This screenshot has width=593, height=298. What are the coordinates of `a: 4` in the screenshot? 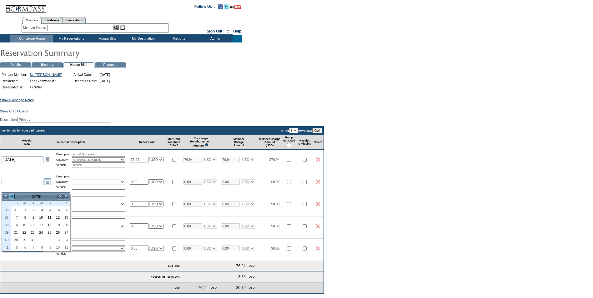 It's located at (66, 240).